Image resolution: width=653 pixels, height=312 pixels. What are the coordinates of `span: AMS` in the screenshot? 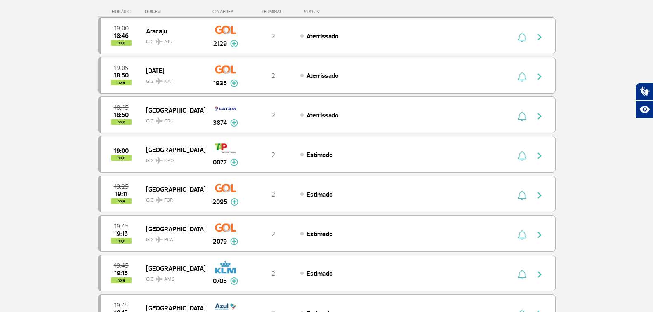 It's located at (169, 280).